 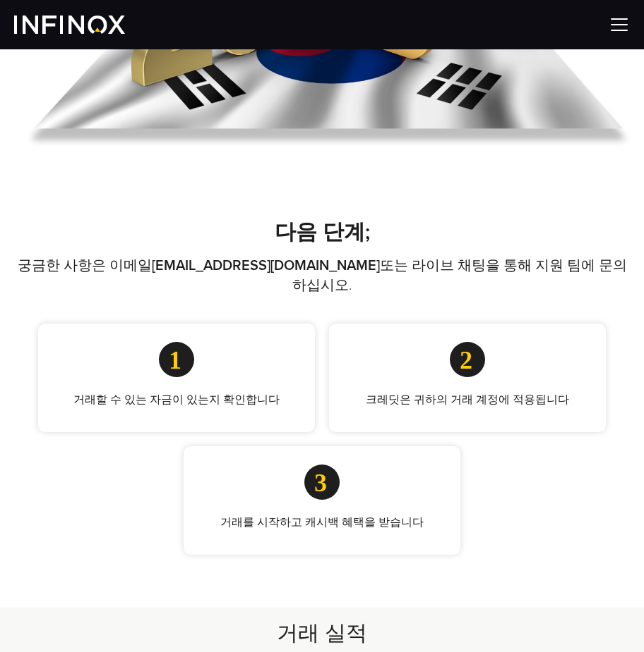 What do you see at coordinates (322, 233) in the screenshot?
I see `h2: 다음 단계;` at bounding box center [322, 233].